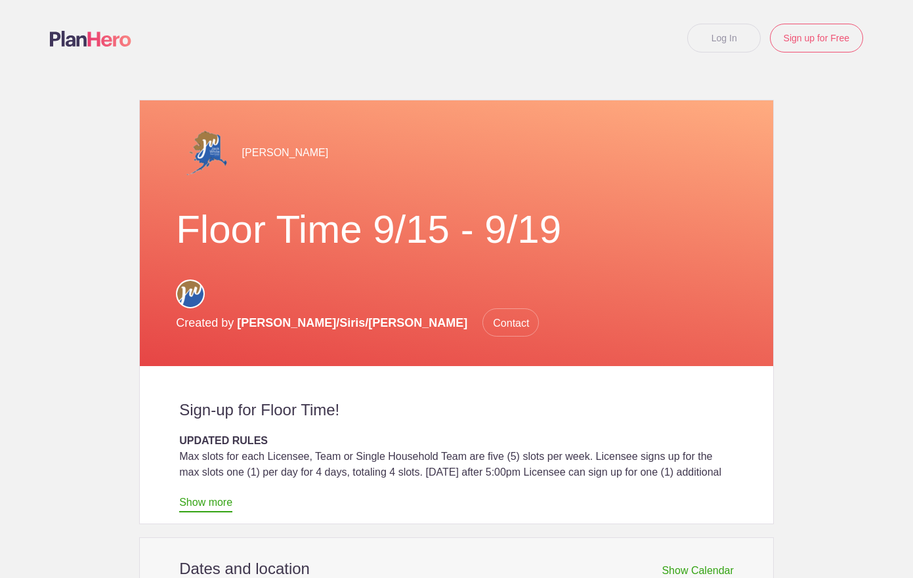  I want to click on a: Log In, so click(724, 38).